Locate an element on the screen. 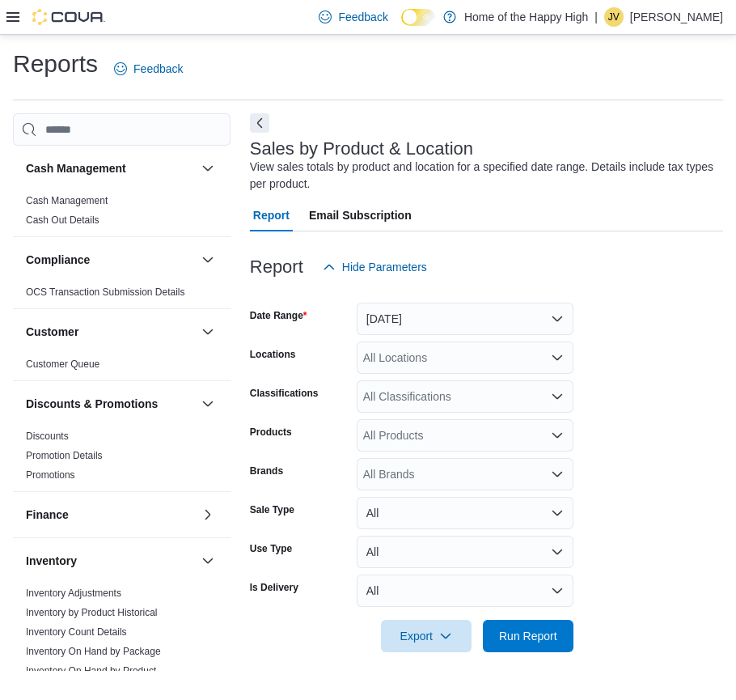  span: Inventory by Product Historical is located at coordinates (91, 612).